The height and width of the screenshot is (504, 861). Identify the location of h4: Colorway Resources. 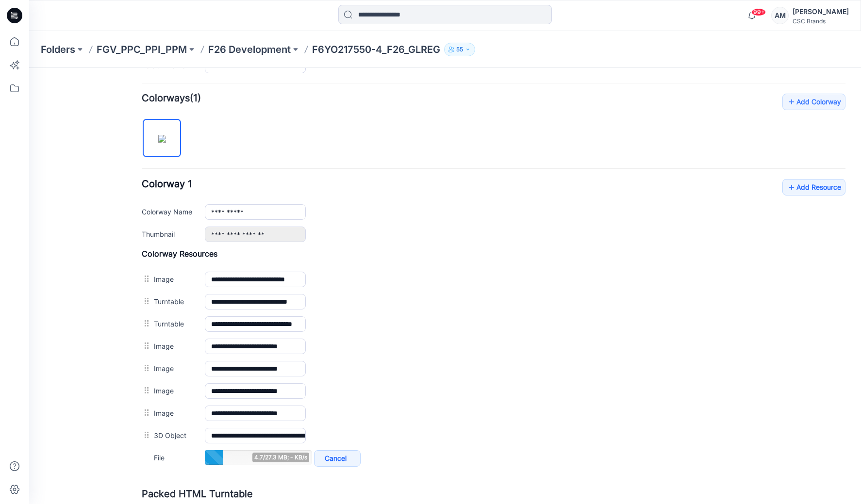
(464, 185).